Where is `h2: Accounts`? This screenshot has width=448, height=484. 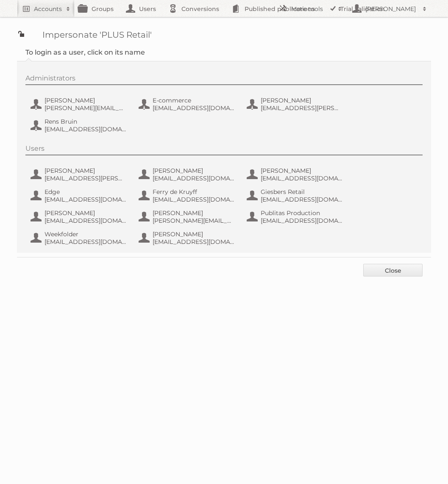
h2: Accounts is located at coordinates (48, 9).